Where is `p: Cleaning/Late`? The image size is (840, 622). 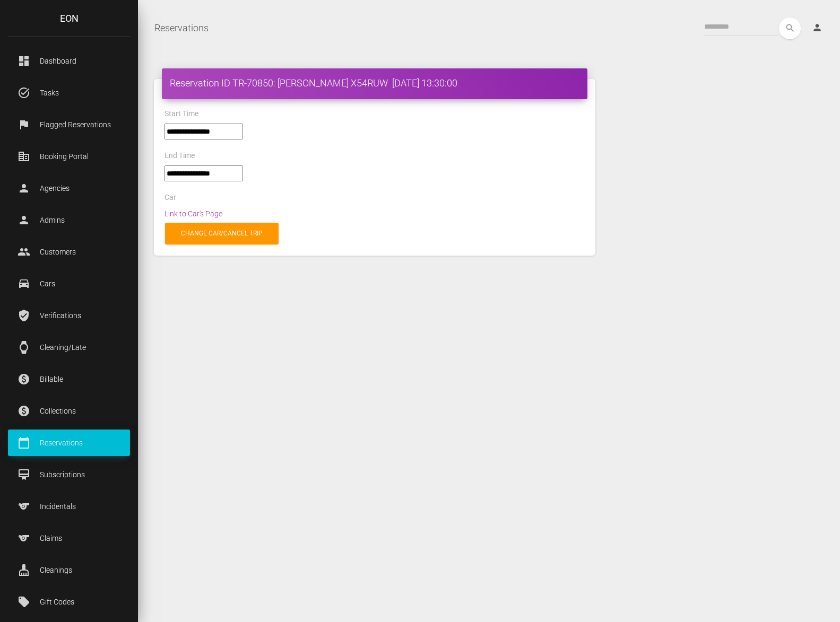
p: Cleaning/Late is located at coordinates (69, 347).